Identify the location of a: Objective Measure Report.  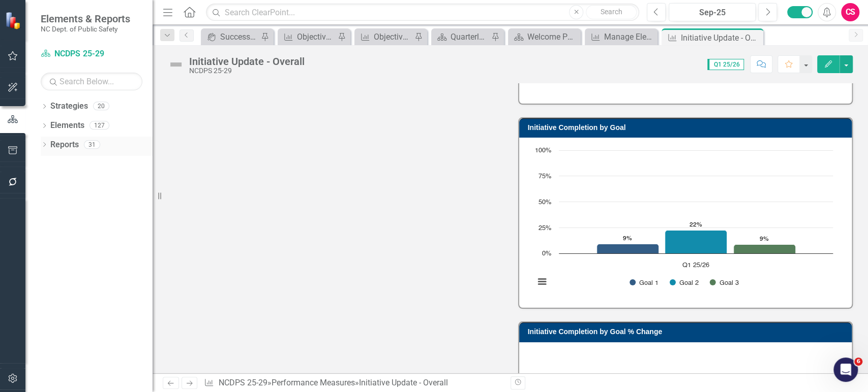
(308, 37).